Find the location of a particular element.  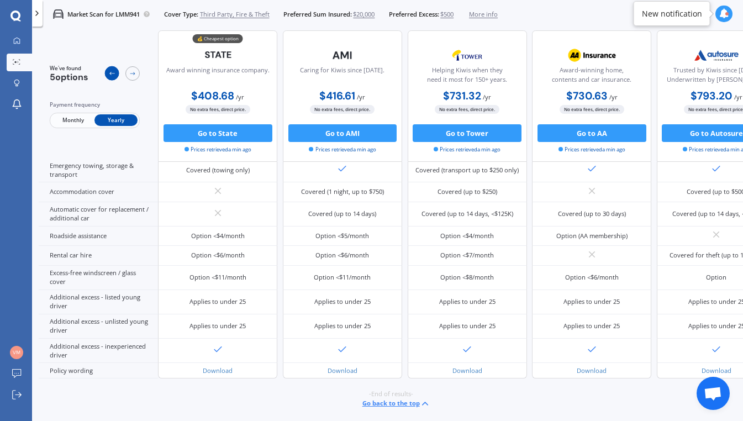

img: State-text-1.webp is located at coordinates (218, 55).